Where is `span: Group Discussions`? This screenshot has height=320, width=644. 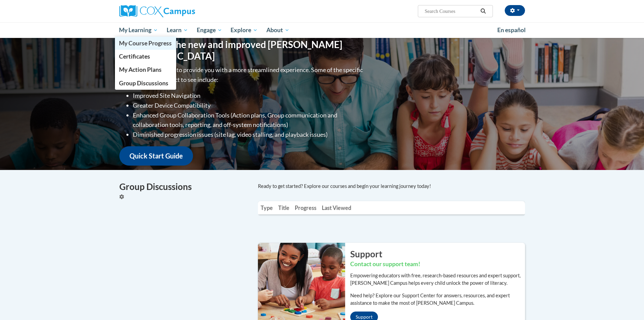 span: Group Discussions is located at coordinates (143, 83).